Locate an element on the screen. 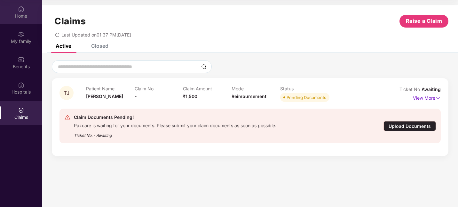 This screenshot has height=207, width=458. img: svg+xml;base64,PHN2ZyBpZD0iQ2xhaW0iIHhtbG5zPSJodHRwOi8vd3d3LnczLm9yZy8yMDAwL3N2ZyIgd2lkdGg9IjIwIi... is located at coordinates (21, 110).